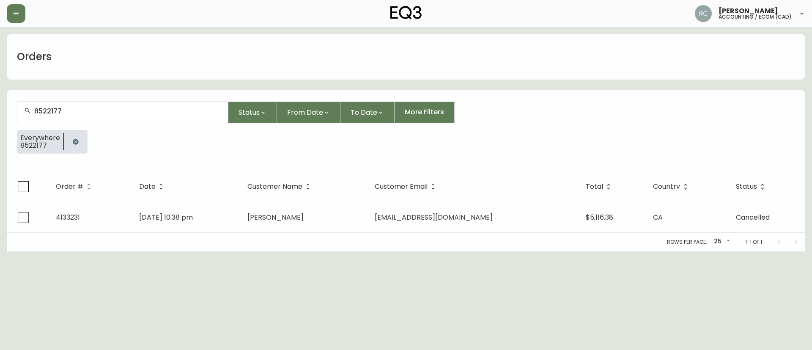 This screenshot has width=812, height=350. I want to click on span: CA, so click(658, 217).